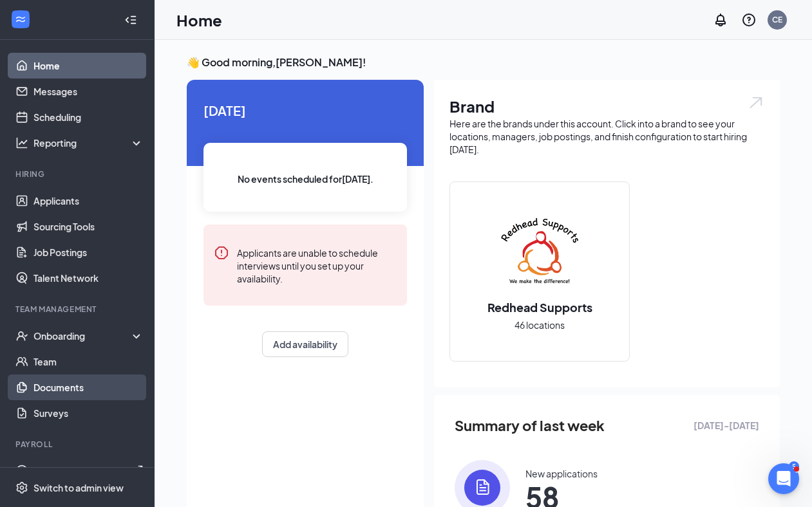 The width and height of the screenshot is (812, 507). I want to click on svg: Settings, so click(21, 488).